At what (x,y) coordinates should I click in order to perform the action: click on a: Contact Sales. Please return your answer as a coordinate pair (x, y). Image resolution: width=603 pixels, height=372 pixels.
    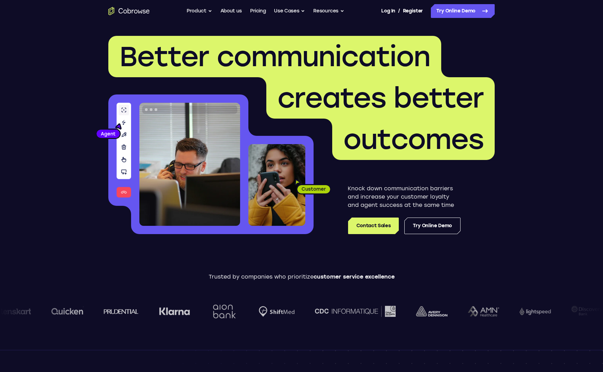
    Looking at the image, I should click on (373, 226).